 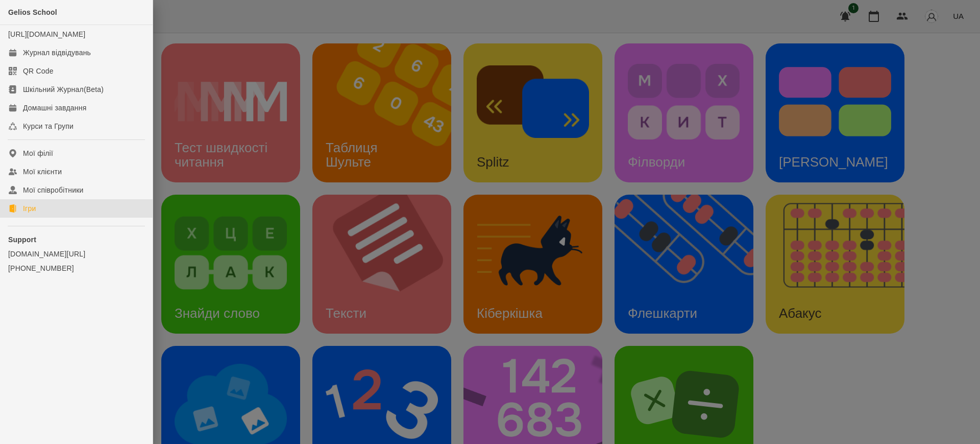 What do you see at coordinates (37, 153) in the screenshot?
I see `div: Мої філії` at bounding box center [37, 153].